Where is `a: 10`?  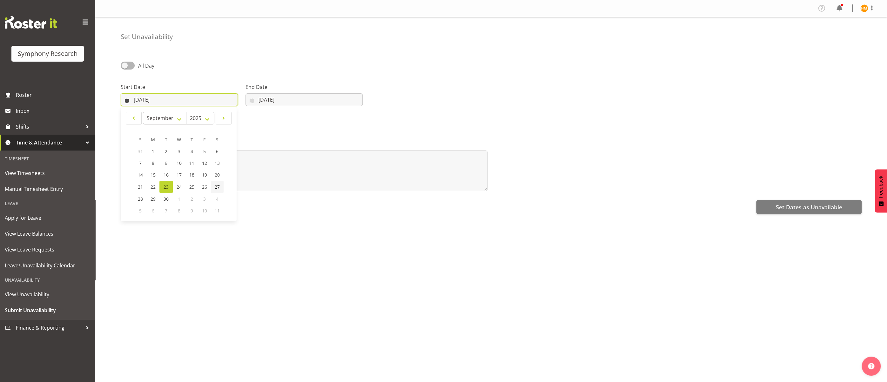
a: 10 is located at coordinates (179, 163).